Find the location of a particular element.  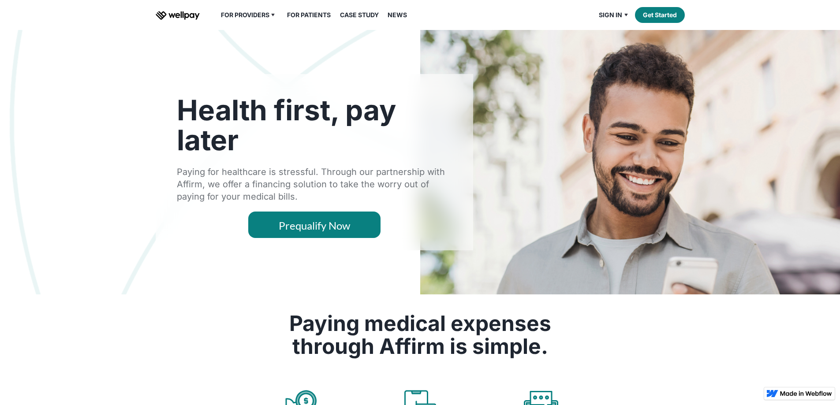

a: Get Started is located at coordinates (659, 15).